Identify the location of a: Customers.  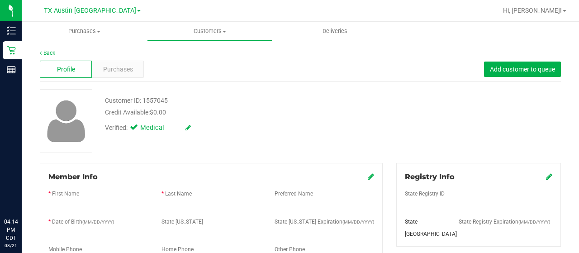
(209, 31).